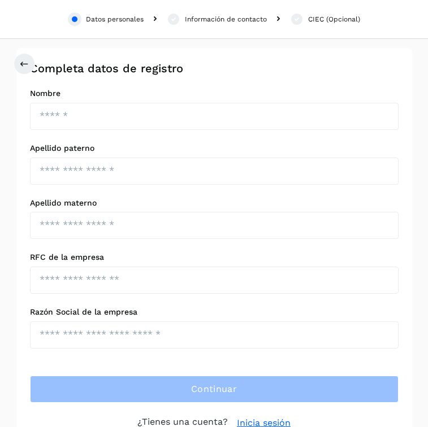  What do you see at coordinates (214, 203) in the screenshot?
I see `label: Apellido materno` at bounding box center [214, 203].